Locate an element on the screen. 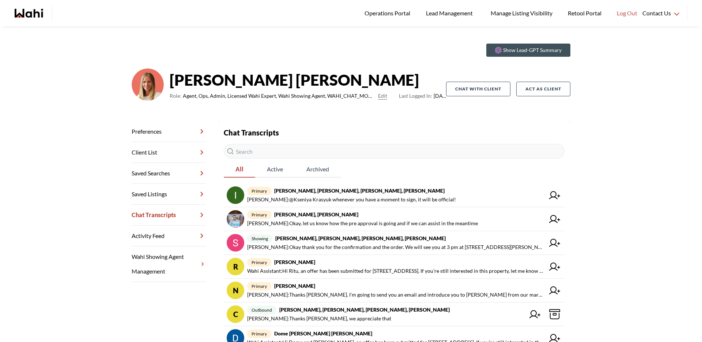 This screenshot has width=702, height=342. div: C is located at coordinates (236, 314).